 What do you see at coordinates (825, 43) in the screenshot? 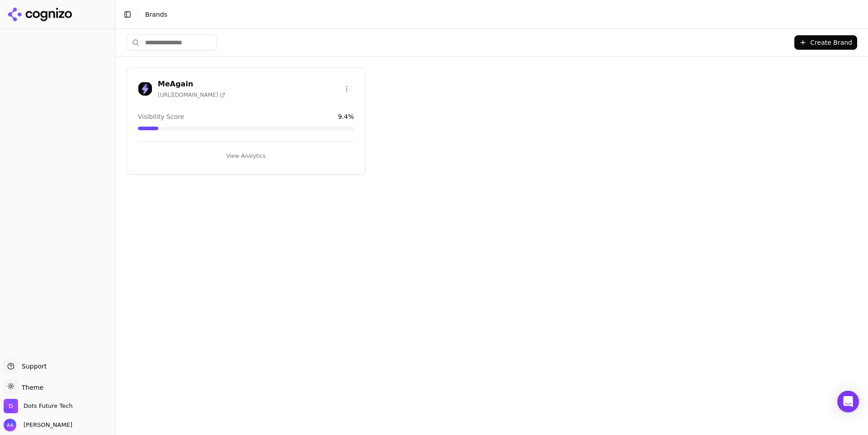
I see `button: Create Brand` at bounding box center [825, 43].